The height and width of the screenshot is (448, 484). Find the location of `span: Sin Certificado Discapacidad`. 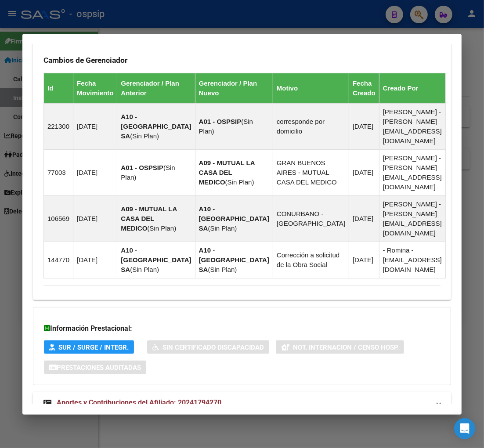

span: Sin Certificado Discapacidad is located at coordinates (213, 347).